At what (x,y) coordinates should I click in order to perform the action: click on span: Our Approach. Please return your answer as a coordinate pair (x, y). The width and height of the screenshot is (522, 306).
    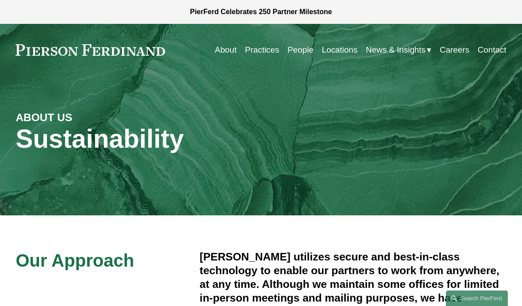
    Looking at the image, I should click on (75, 260).